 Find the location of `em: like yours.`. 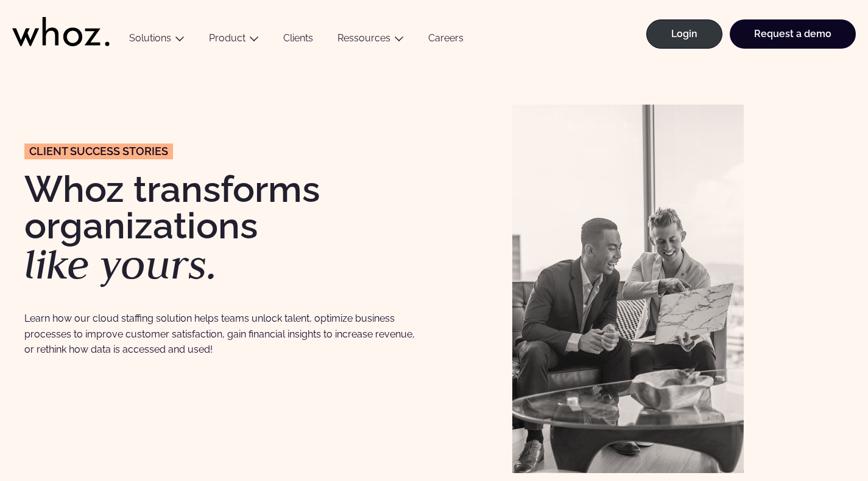

em: like yours. is located at coordinates (120, 264).